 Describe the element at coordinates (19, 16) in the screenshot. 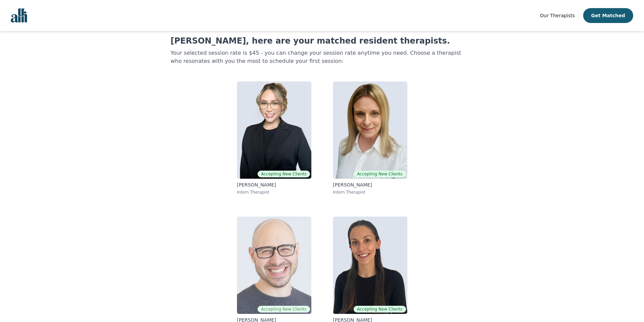

I see `img: alli logo` at that location.